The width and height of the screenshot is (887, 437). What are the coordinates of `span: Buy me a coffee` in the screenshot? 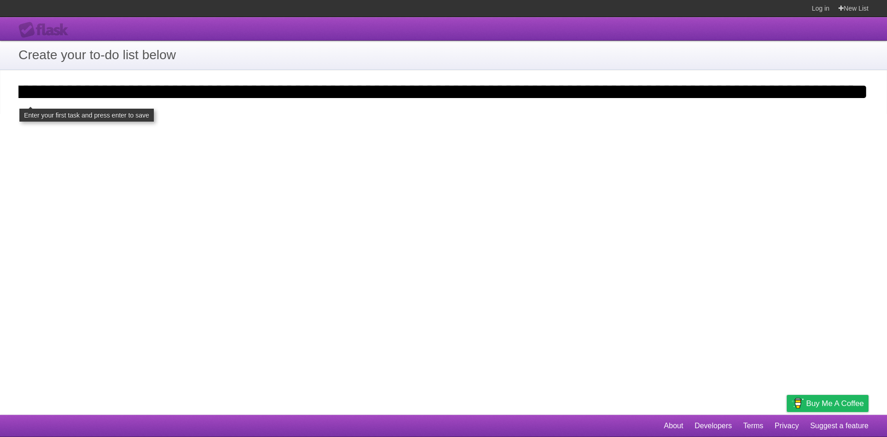 It's located at (835, 403).